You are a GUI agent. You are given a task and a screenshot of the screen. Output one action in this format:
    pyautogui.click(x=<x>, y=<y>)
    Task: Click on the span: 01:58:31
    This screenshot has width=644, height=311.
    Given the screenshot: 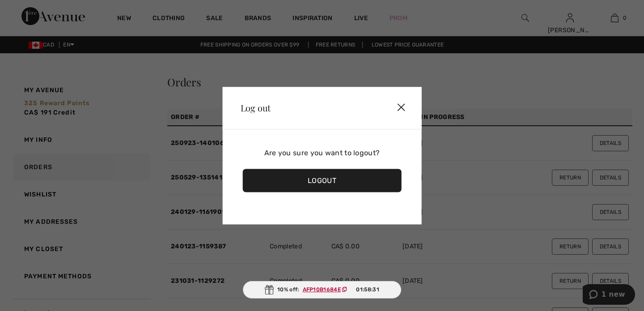 What is the action you would take?
    pyautogui.click(x=367, y=289)
    